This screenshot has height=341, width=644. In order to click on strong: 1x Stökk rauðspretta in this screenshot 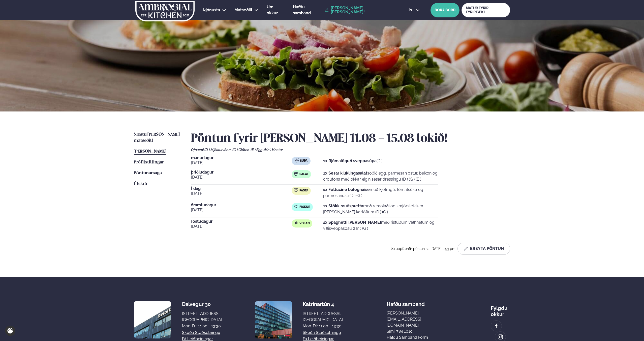, I will do `click(343, 206)`.